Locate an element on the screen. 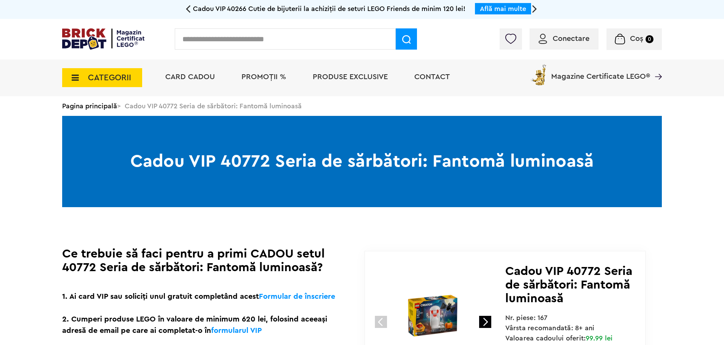 This screenshot has height=345, width=724. span: Vârsta recomandată: 8+ ani is located at coordinates (550, 328).